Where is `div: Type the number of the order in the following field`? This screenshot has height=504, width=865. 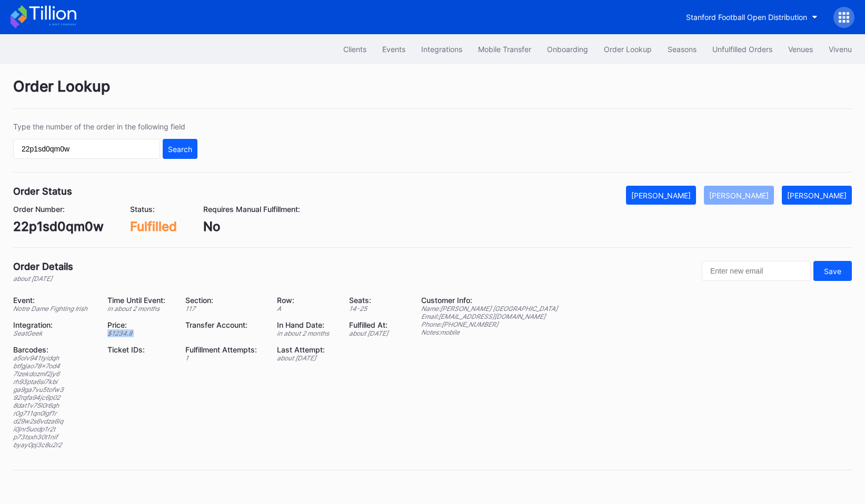
div: Type the number of the order in the following field is located at coordinates (105, 126).